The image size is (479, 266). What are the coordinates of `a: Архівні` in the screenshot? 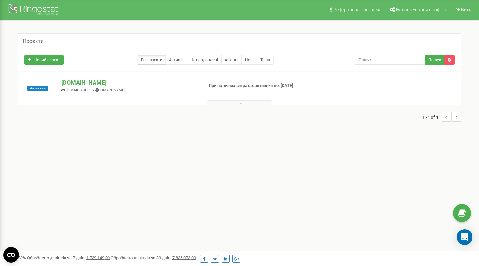 It's located at (231, 60).